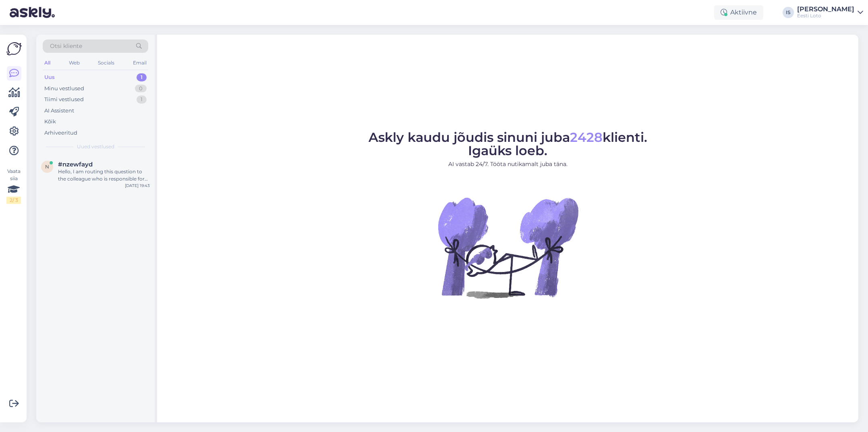 The image size is (868, 432). What do you see at coordinates (14, 186) in the screenshot?
I see `div: Vaata siia` at bounding box center [14, 186].